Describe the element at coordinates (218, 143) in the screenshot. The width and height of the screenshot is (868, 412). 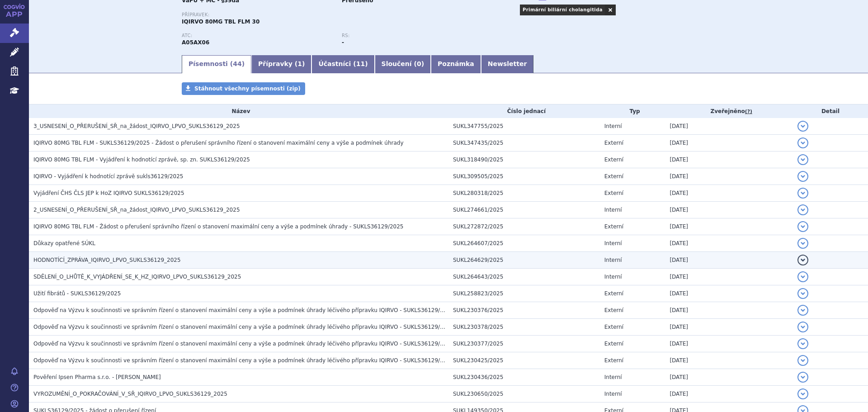
I see `span: IQIRVO 80MG TBL FLM - SUKLS36129/2025 - Žádost o přerušení správního řízení o stanovení maximální...` at that location.